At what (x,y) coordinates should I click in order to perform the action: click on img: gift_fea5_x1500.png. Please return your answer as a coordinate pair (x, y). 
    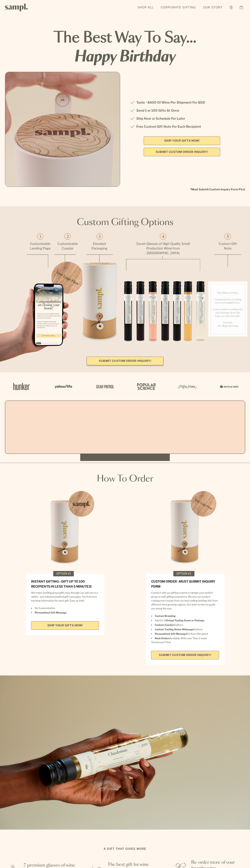
    Looking at the image, I should click on (228, 309).